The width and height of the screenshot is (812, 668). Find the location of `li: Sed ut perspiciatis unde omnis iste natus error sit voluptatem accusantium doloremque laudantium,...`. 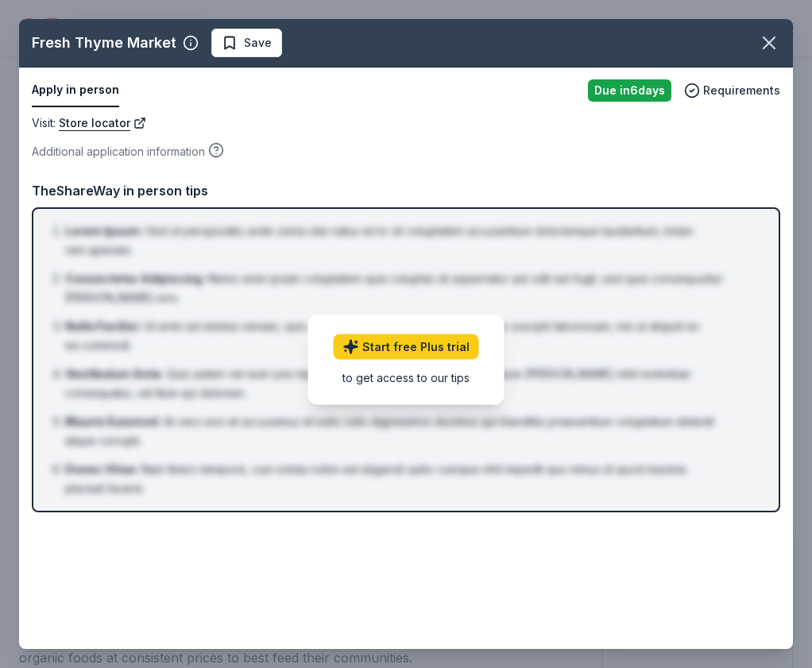

li: Sed ut perspiciatis unde omnis iste natus error sit voluptatem accusantium doloremque laudantium,... is located at coordinates (410, 241).